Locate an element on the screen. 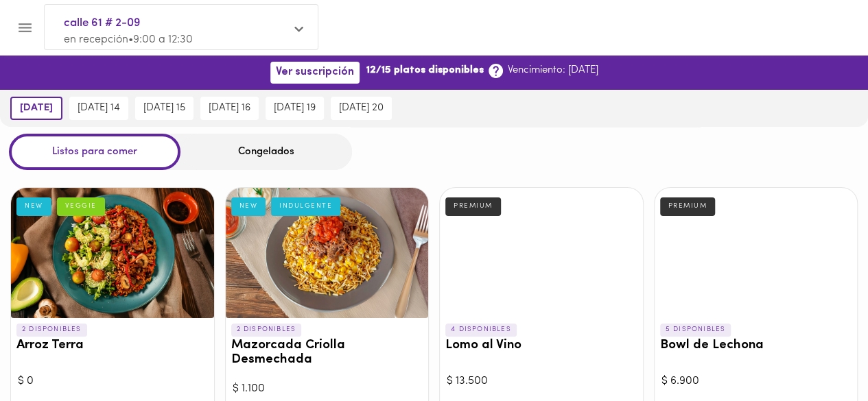  p: 5 DISPONIBLES is located at coordinates (696, 330).